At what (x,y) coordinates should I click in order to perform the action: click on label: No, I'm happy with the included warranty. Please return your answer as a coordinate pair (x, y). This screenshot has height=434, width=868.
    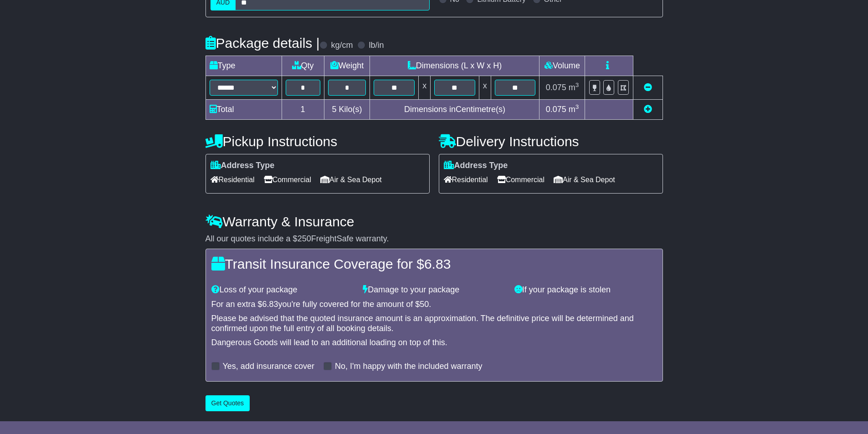
    Looking at the image, I should click on (409, 367).